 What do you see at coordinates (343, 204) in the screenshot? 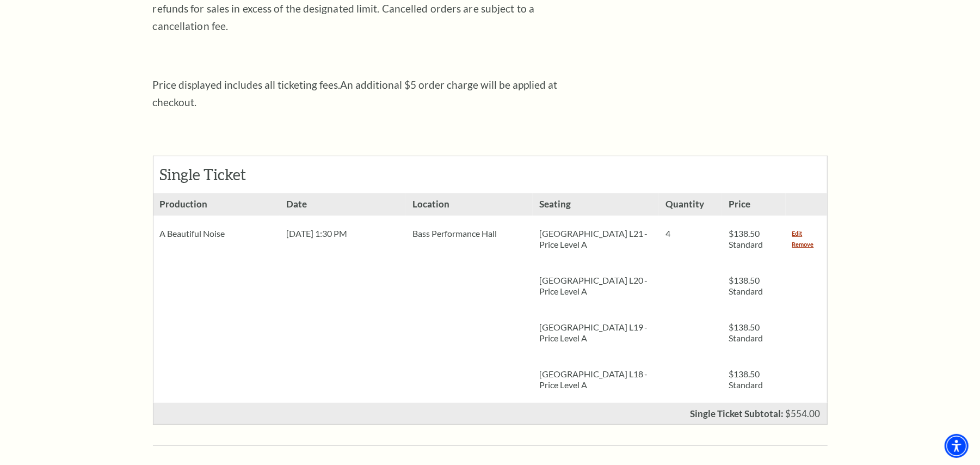
I see `h3: Date` at bounding box center [343, 204].